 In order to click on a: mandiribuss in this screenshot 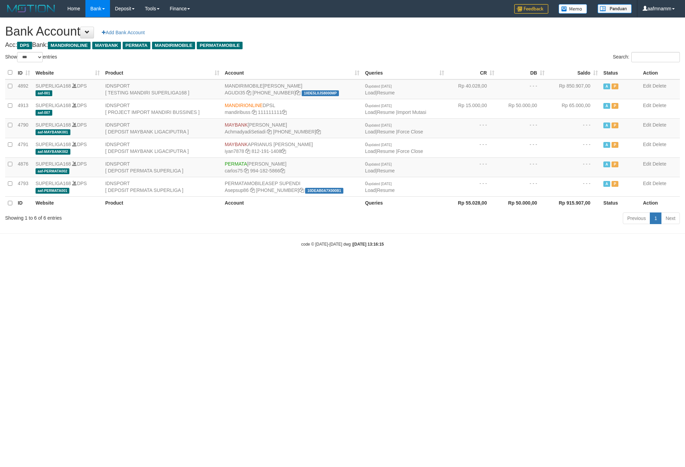, I will do `click(238, 112)`.